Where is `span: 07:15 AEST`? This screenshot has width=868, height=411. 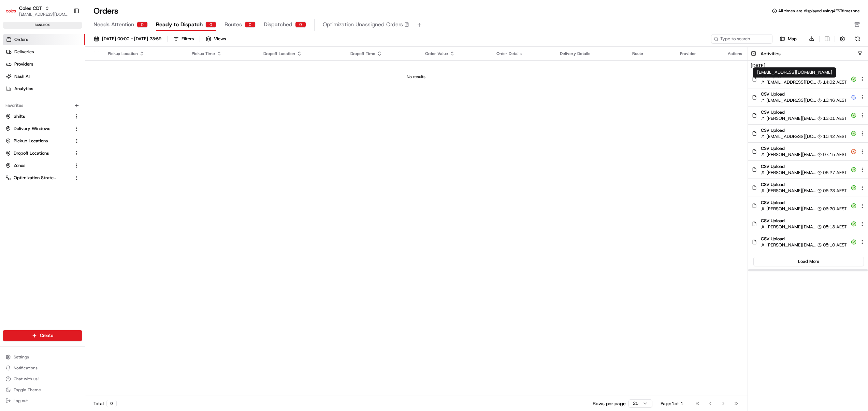 span: 07:15 AEST is located at coordinates (835, 155).